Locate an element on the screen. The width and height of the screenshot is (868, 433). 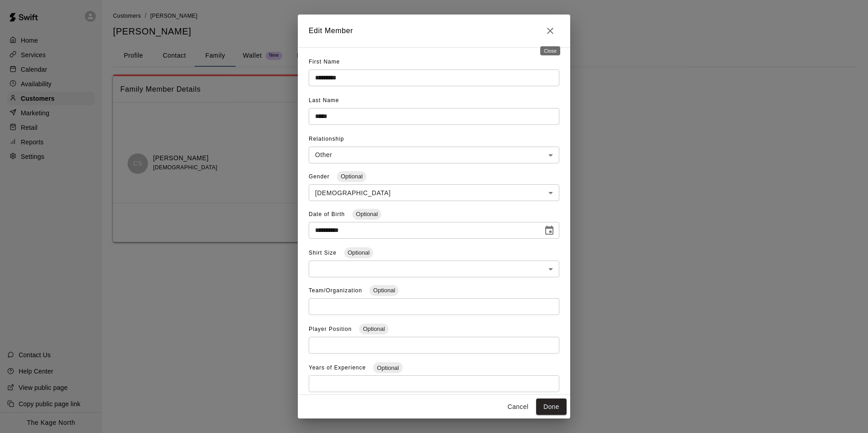
div: Close is located at coordinates (551, 51).